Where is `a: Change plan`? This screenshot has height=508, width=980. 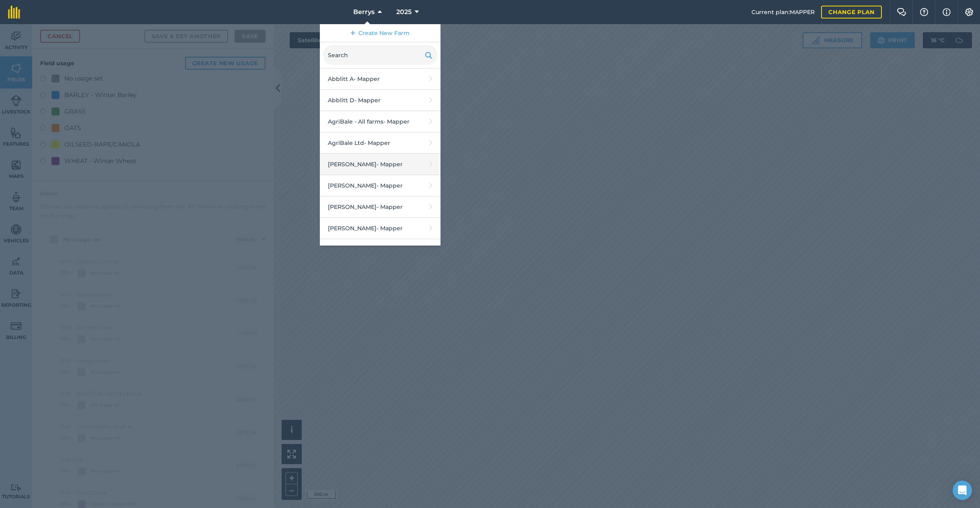
a: Change plan is located at coordinates (851, 12).